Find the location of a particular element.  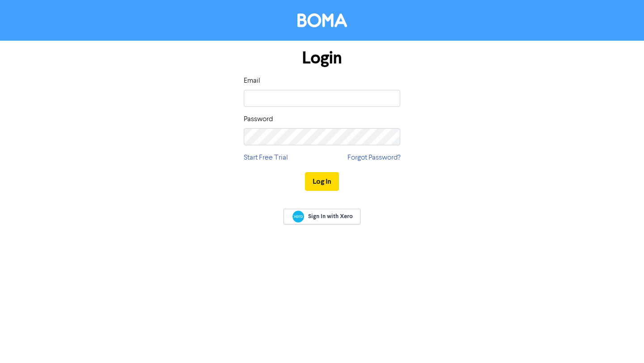

a: Start Free Trial is located at coordinates (266, 158).